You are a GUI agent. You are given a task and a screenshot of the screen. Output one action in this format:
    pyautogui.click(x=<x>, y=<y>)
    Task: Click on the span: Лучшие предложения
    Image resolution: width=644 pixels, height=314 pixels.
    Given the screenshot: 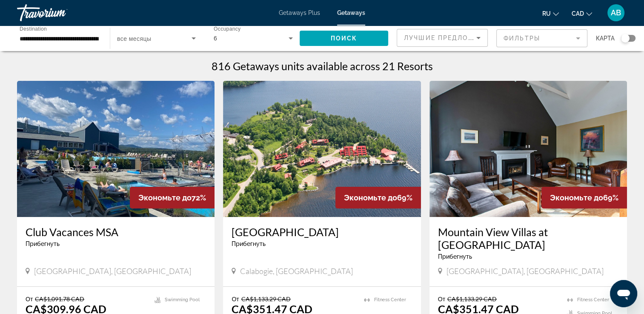 What is the action you would take?
    pyautogui.click(x=449, y=38)
    